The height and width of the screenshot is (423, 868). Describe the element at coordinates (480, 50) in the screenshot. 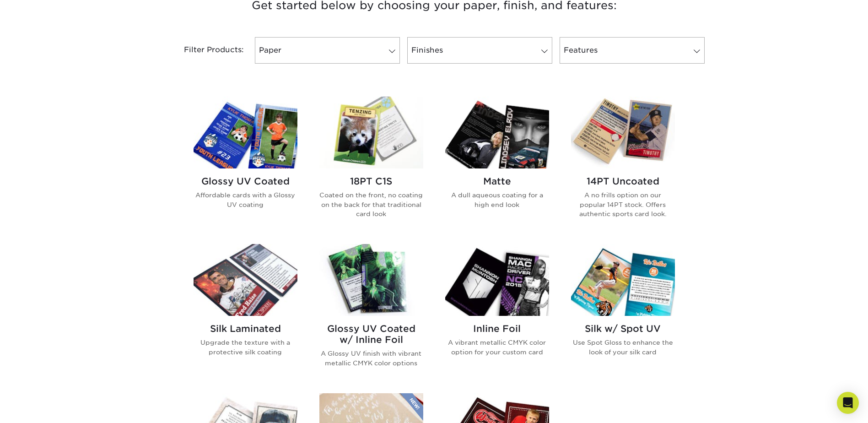

I see `a: Finishes` at that location.